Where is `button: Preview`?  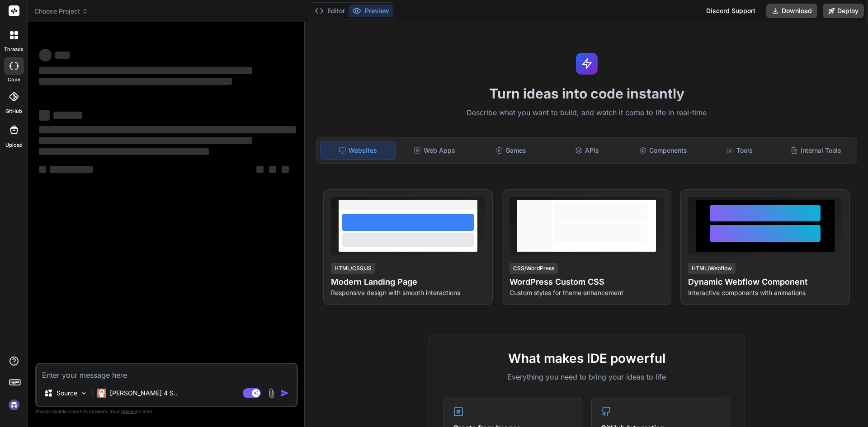
button: Preview is located at coordinates (371, 11).